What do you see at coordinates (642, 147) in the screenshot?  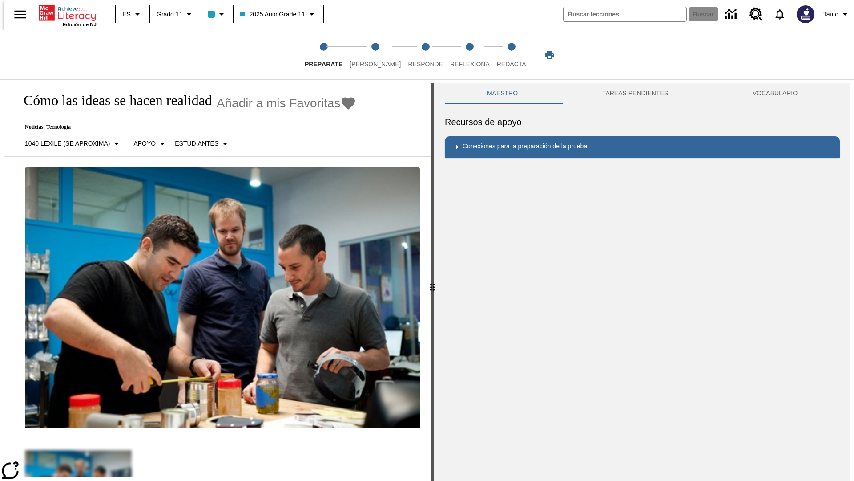 I see `div: Conexiones para la preparación de la prueba` at bounding box center [642, 147].